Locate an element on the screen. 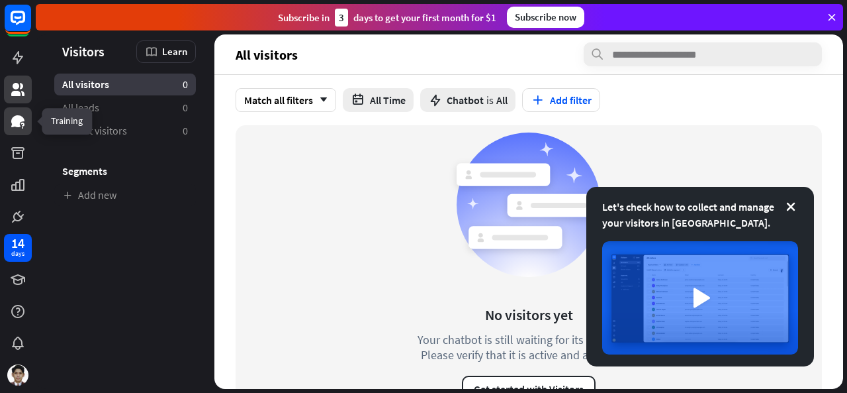 Image resolution: width=847 pixels, height=393 pixels. button: Open LiveChat chat widget is located at coordinates (30, 25).